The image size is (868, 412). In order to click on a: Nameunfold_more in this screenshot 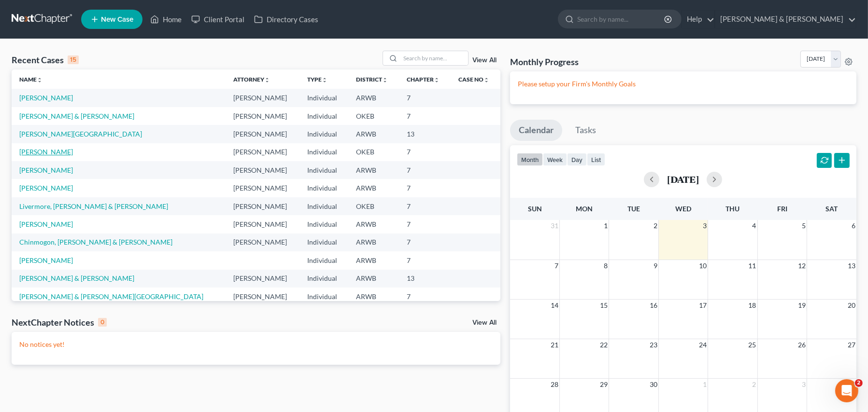, I will do `click(31, 79)`.